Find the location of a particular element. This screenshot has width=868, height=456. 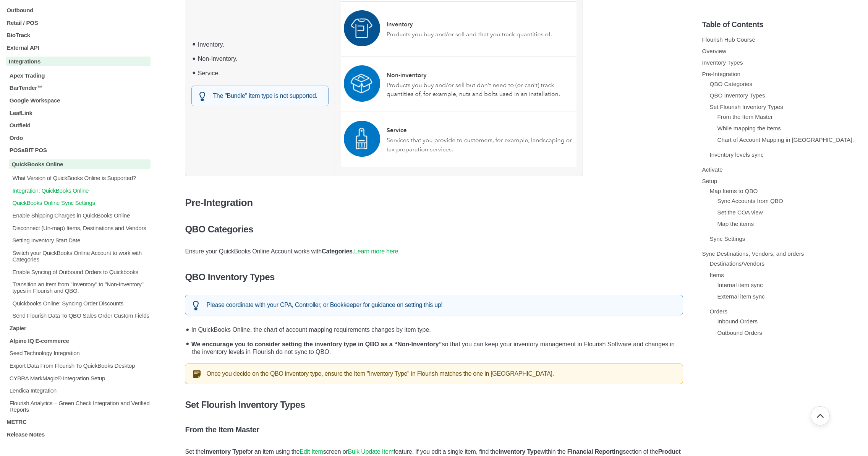

p: Integrations is located at coordinates (78, 61).